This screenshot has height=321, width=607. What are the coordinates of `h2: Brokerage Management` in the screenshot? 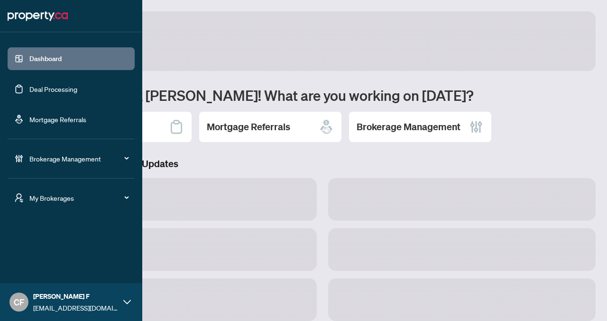 It's located at (408, 127).